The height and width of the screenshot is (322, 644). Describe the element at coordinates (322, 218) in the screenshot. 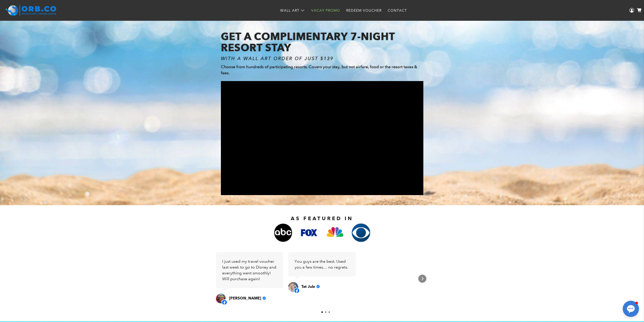

I see `h2: AS FEATURED IN` at that location.